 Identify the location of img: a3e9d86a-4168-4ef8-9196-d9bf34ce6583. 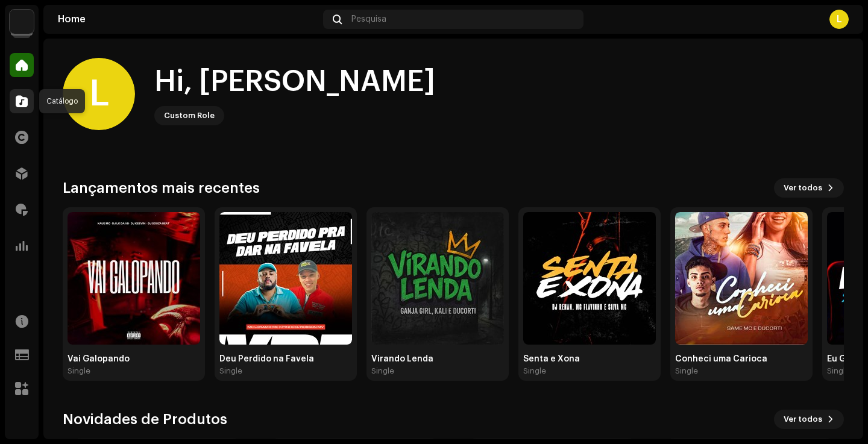
(438, 278).